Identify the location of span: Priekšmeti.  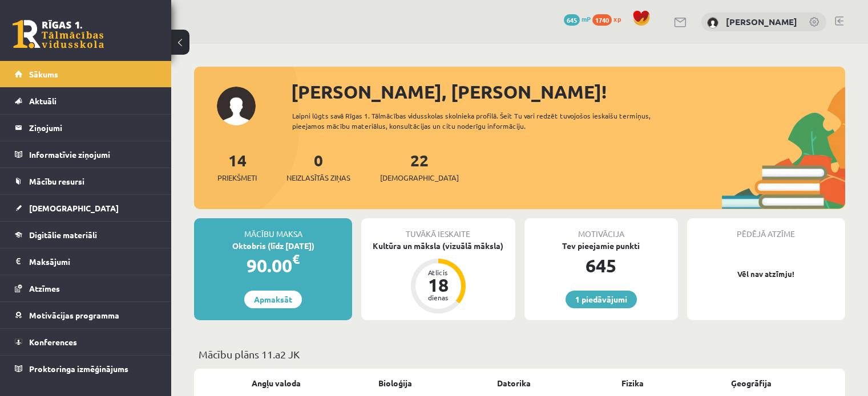
(236, 178).